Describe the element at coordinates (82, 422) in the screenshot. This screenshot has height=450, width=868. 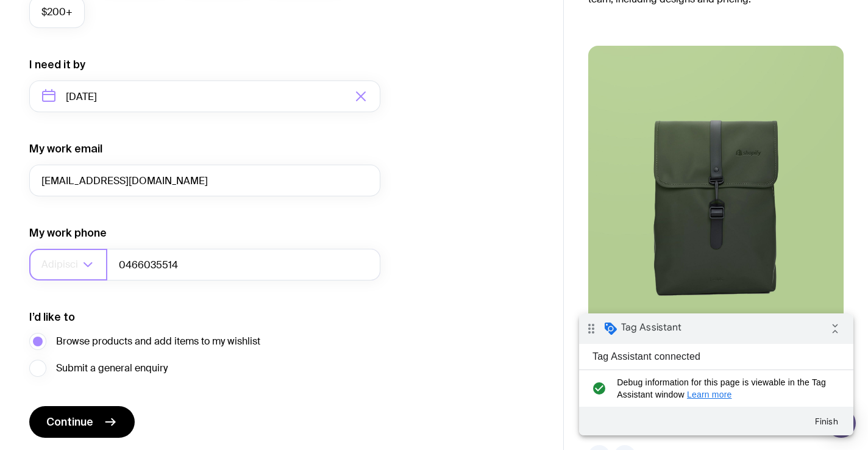
I see `button: Continue` at that location.